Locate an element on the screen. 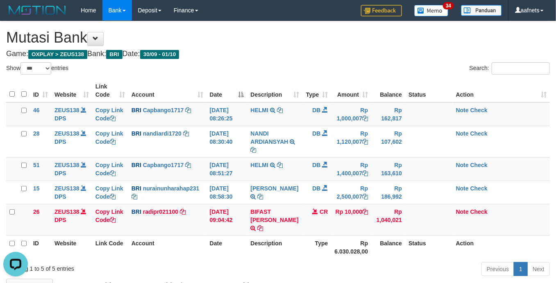 The height and width of the screenshot is (283, 556). td: Rp 10,000 is located at coordinates (351, 220).